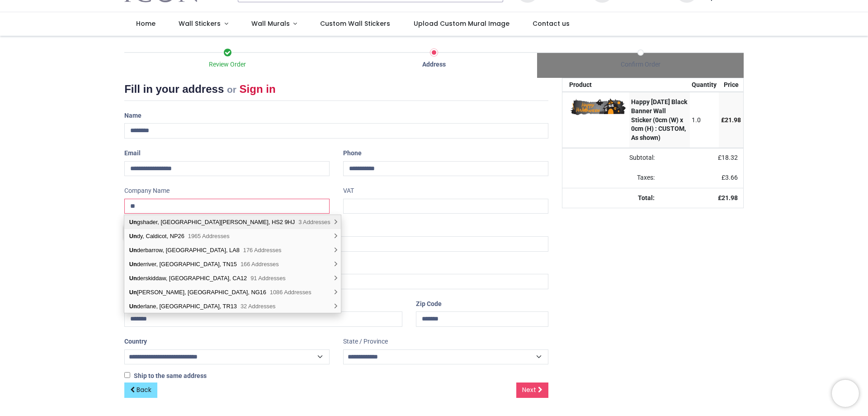 This screenshot has height=416, width=868. What do you see at coordinates (258, 306) in the screenshot?
I see `span: 32 Addresses` at bounding box center [258, 306].